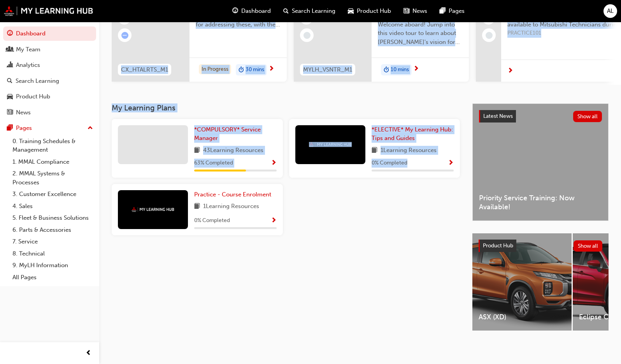  Describe the element at coordinates (52, 242) in the screenshot. I see `a: 7. Service` at that location.